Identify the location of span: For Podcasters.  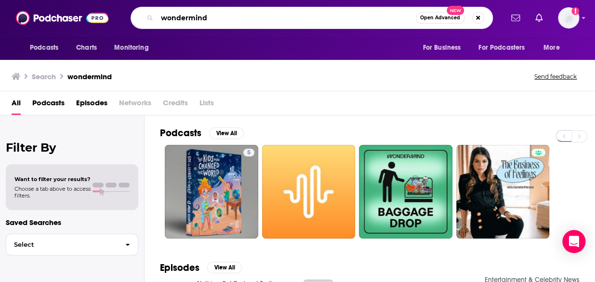
(502, 48).